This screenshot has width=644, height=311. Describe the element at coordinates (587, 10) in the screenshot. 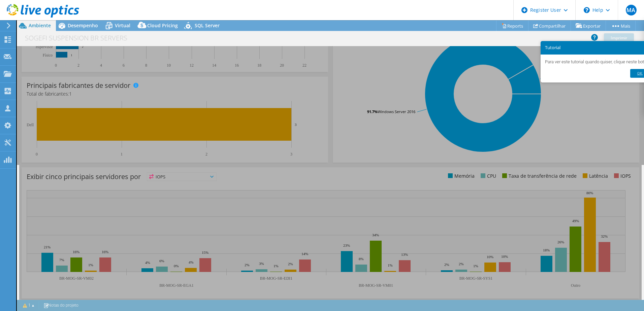

I see `svg: \n` at that location.